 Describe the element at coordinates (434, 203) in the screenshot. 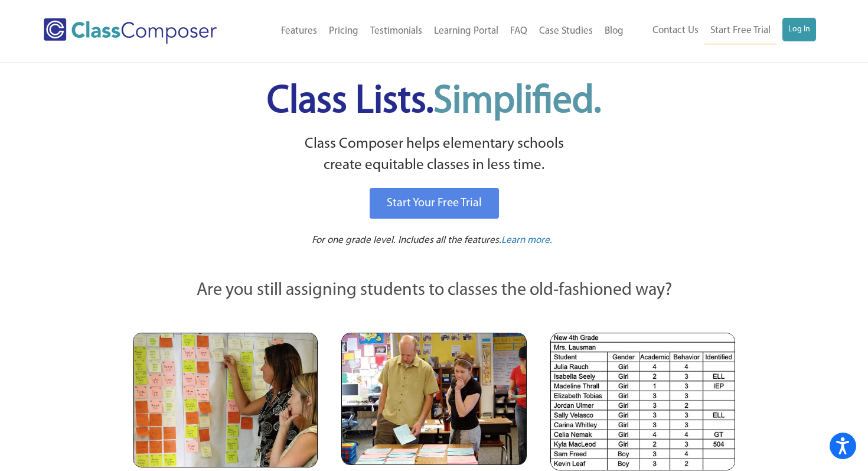

I see `span: Start Your Free Trial` at that location.